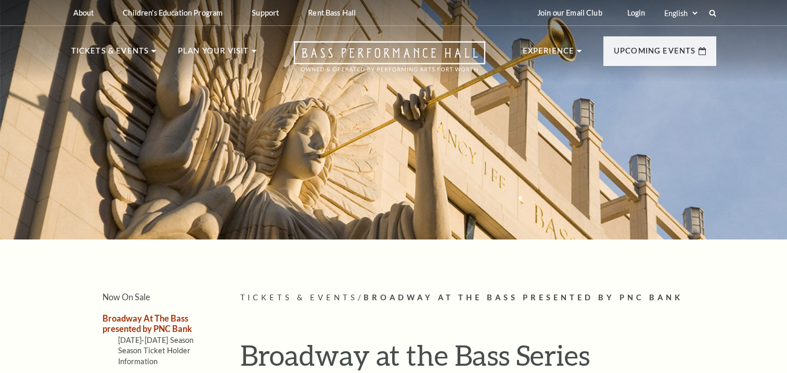 This screenshot has width=787, height=373. Describe the element at coordinates (299, 297) in the screenshot. I see `span: Tickets & Events` at that location.